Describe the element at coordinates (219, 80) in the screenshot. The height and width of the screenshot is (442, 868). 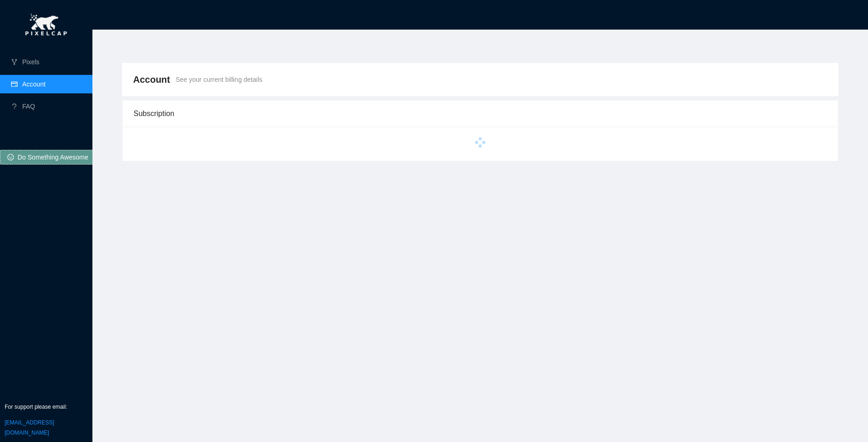
I see `span: See your current billing details` at that location.